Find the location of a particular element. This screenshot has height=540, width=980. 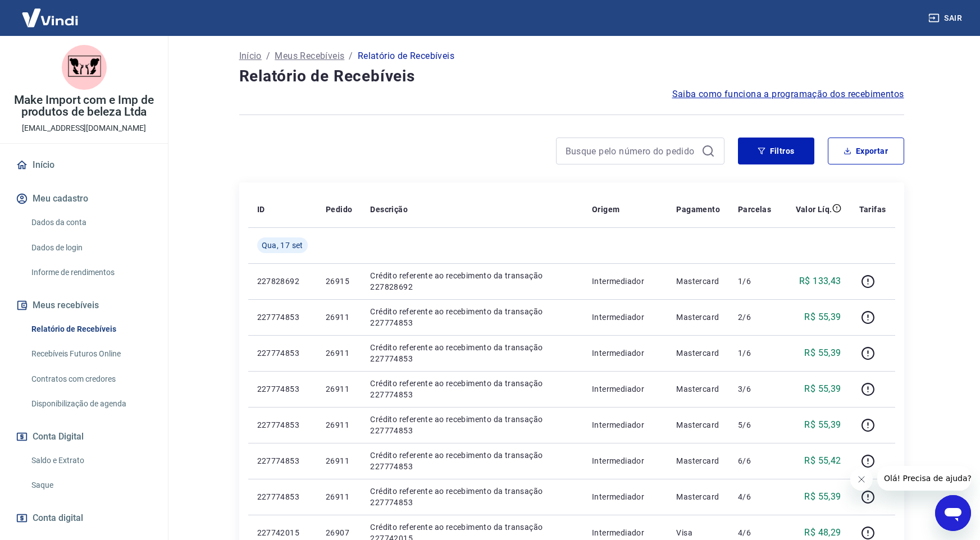

a: Contratos com credores is located at coordinates (90, 379).